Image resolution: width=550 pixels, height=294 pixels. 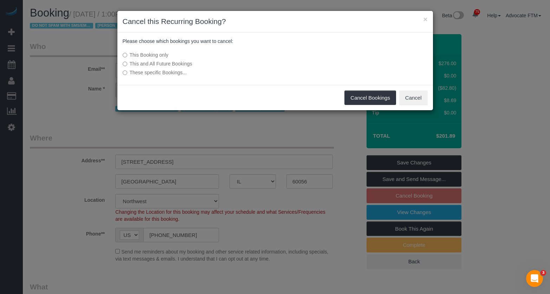 What do you see at coordinates (413, 98) in the screenshot?
I see `button: Cancel` at bounding box center [413, 98].